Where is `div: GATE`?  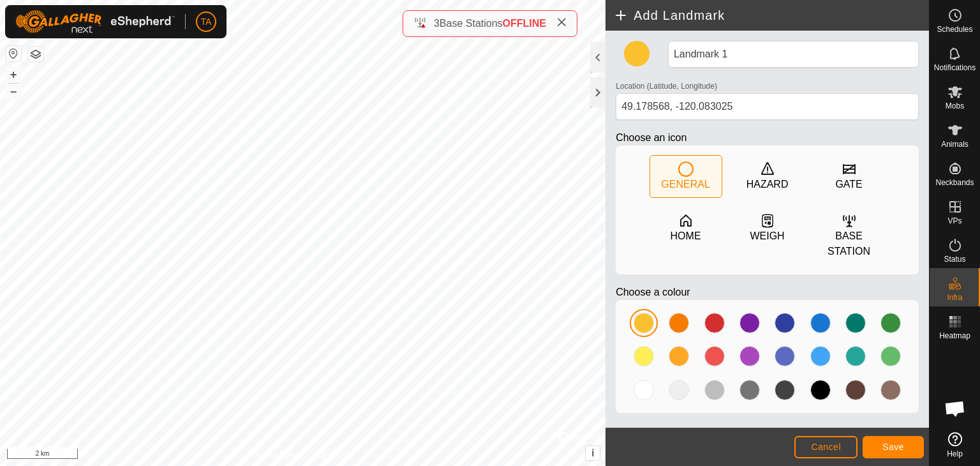 div: GATE is located at coordinates (849, 184).